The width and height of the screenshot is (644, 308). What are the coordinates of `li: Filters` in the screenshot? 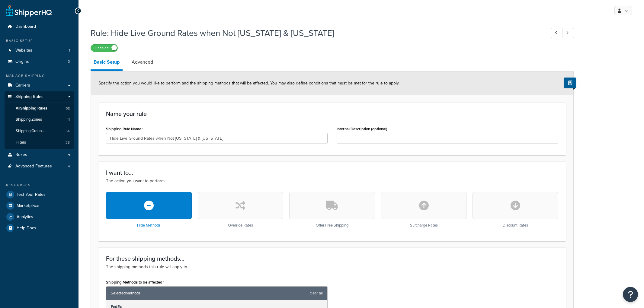 It's located at (39, 142).